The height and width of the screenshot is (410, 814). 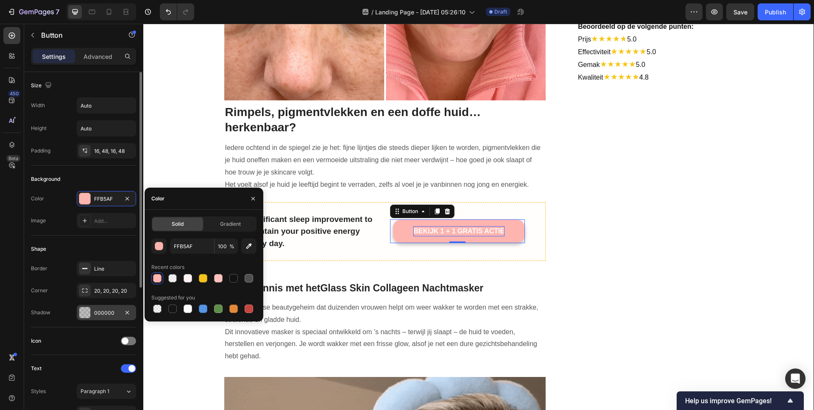 I want to click on div: FFB5AF, so click(x=106, y=199).